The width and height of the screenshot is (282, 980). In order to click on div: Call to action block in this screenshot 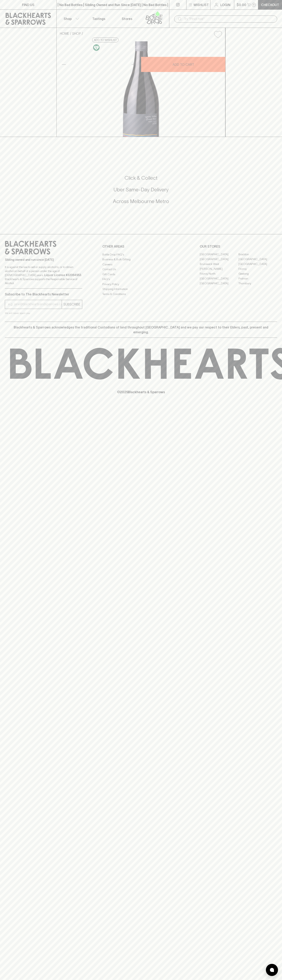, I will do `click(141, 192)`.